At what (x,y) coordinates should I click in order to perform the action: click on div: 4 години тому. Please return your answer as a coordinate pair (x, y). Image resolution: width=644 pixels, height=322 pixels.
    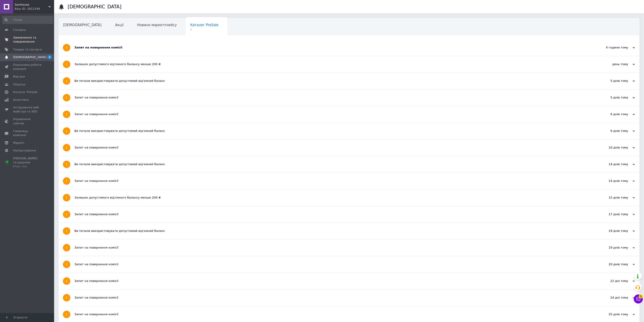
    Looking at the image, I should click on (612, 48).